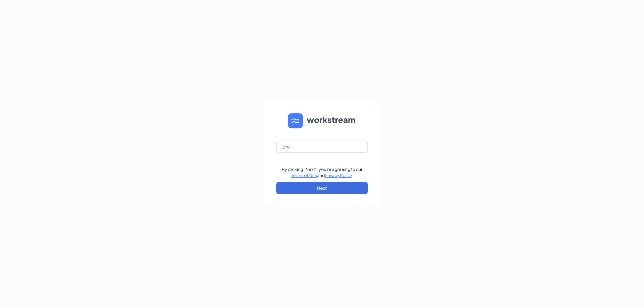  Describe the element at coordinates (304, 176) in the screenshot. I see `a: Terms of Use` at that location.